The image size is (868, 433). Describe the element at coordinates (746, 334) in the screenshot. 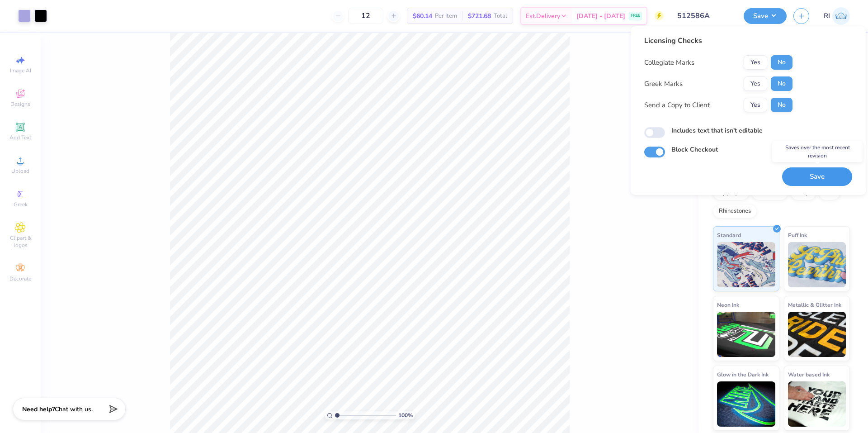

I see `img: Neon Ink` at that location.